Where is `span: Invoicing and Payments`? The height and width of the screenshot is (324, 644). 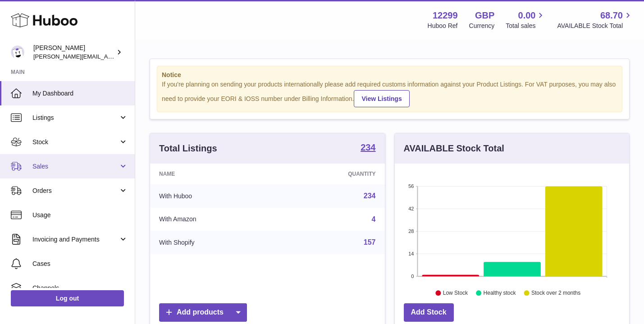
span: Invoicing and Payments is located at coordinates (75, 239).